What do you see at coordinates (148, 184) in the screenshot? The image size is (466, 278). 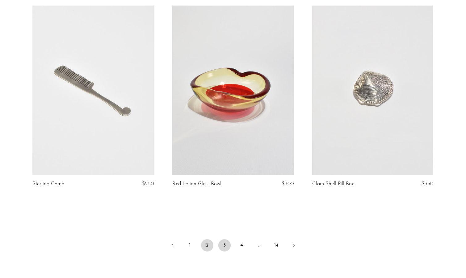 I see `span: $250` at bounding box center [148, 184].